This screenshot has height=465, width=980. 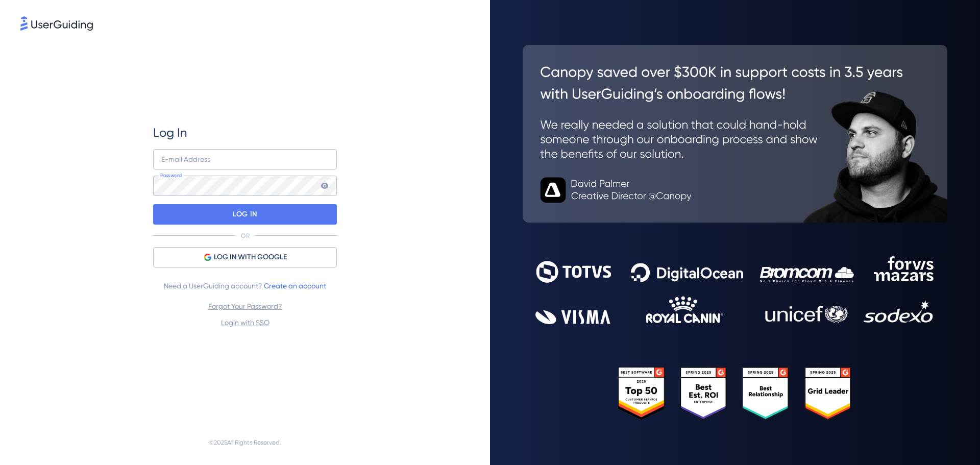 What do you see at coordinates (245, 159) in the screenshot?
I see `input: example@company.com` at bounding box center [245, 159].